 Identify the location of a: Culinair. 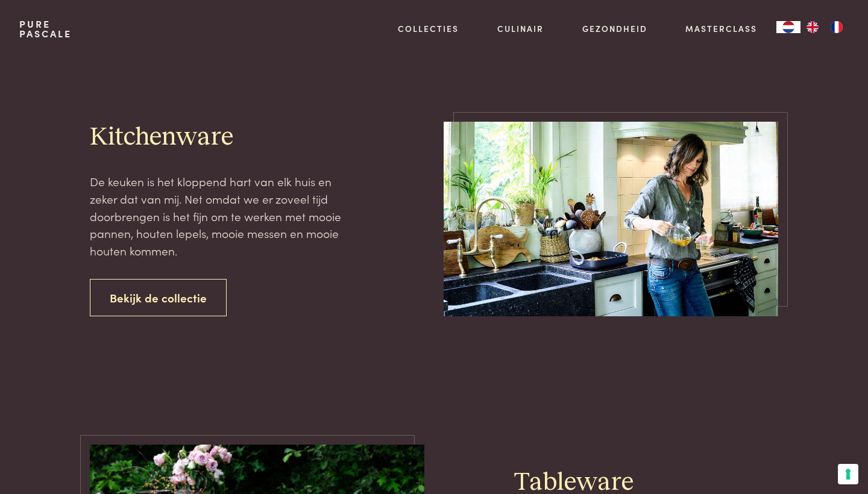
(520, 28).